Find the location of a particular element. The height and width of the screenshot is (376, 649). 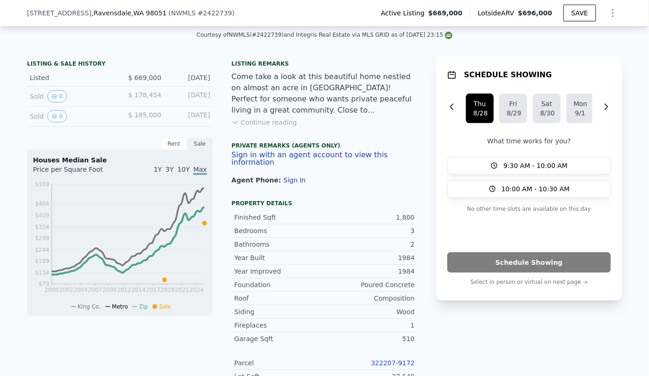

tspan: 2014 is located at coordinates (139, 290).